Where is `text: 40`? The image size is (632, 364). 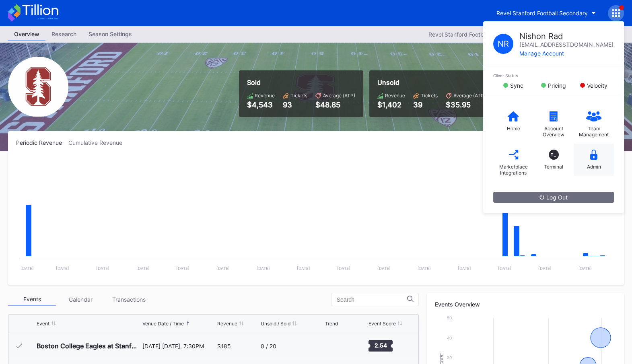
text: 40 is located at coordinates (449, 338).